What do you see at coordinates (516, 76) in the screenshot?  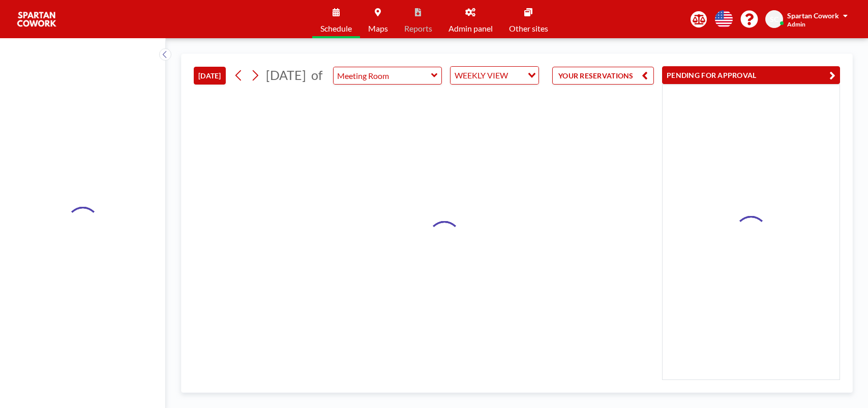 I see `input: Search for option` at bounding box center [516, 76].